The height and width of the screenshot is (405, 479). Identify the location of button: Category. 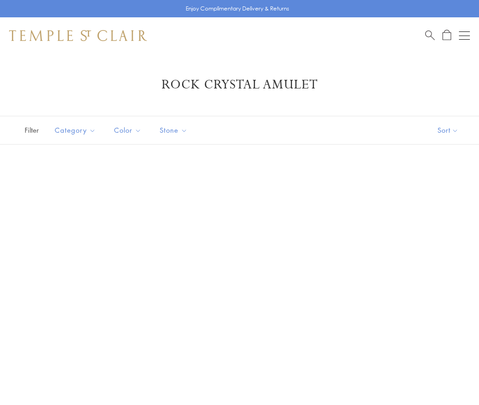
(75, 130).